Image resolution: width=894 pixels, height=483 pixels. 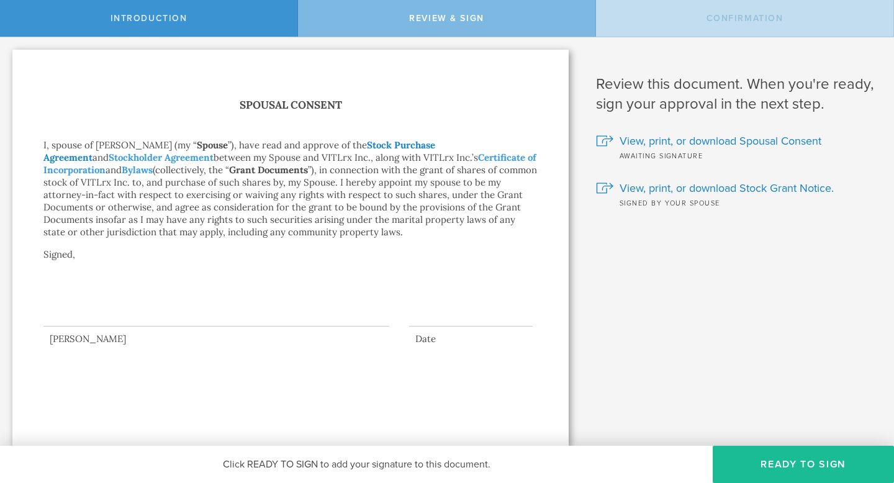 What do you see at coordinates (161, 157) in the screenshot?
I see `a: Stockholder Agreement` at bounding box center [161, 157].